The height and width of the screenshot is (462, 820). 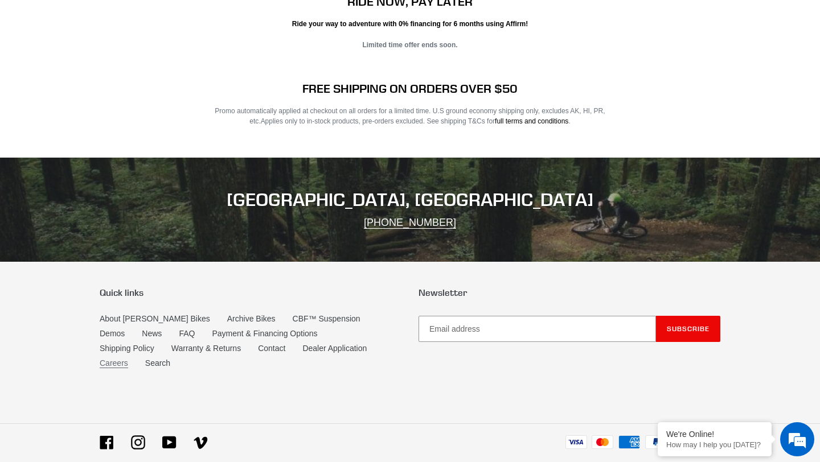 What do you see at coordinates (206, 348) in the screenshot?
I see `a: Warranty & Returns` at bounding box center [206, 348].